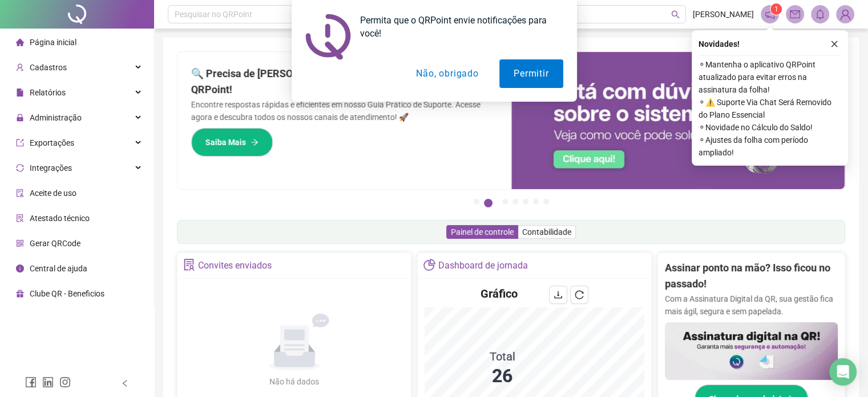  Describe the element at coordinates (294, 382) in the screenshot. I see `div: Não há dados` at that location.